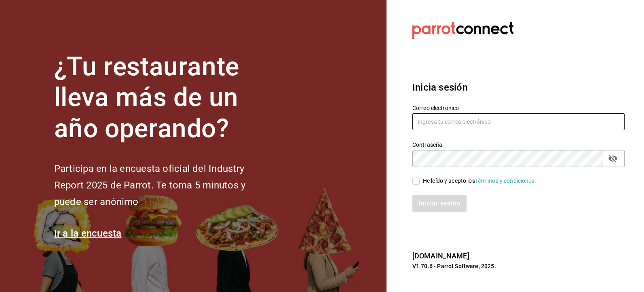  I want to click on div: He leído y acepto los, so click(480, 181).